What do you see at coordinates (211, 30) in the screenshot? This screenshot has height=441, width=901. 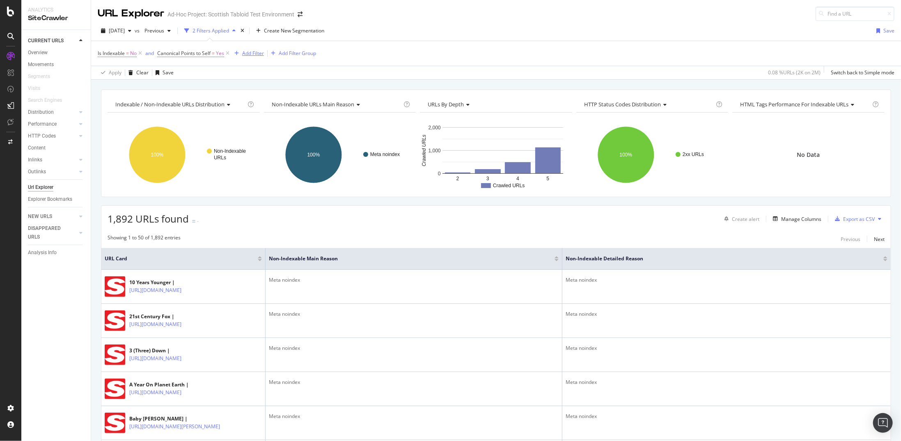 I see `div: 2 Filters Applied` at bounding box center [211, 30].